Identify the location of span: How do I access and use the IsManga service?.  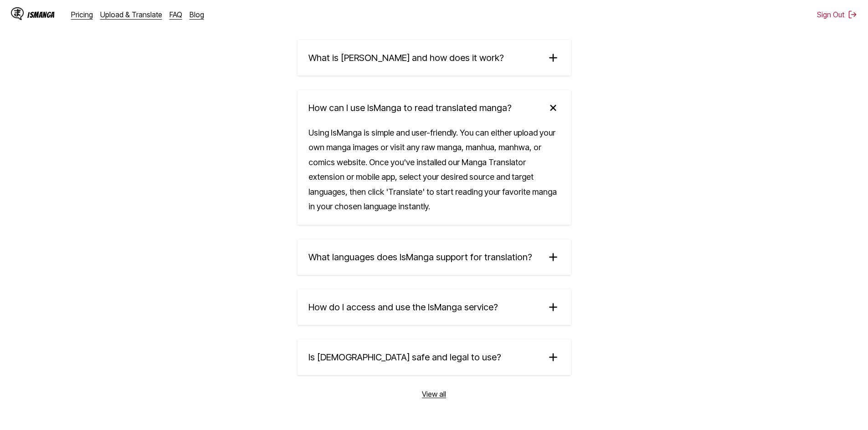
(403, 307).